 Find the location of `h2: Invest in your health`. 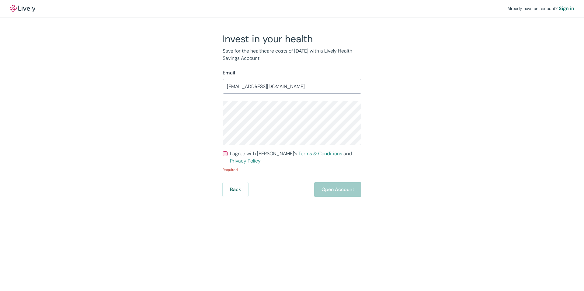

h2: Invest in your health is located at coordinates (292, 39).